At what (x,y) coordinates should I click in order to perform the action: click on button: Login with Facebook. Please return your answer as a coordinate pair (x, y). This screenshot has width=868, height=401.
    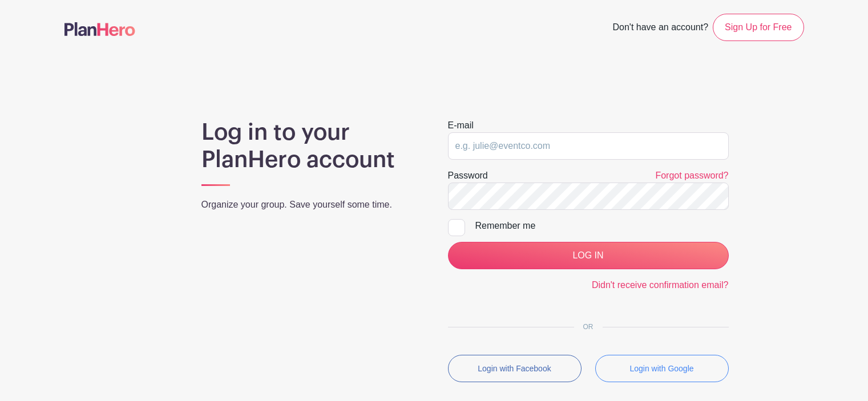
    Looking at the image, I should click on (515, 369).